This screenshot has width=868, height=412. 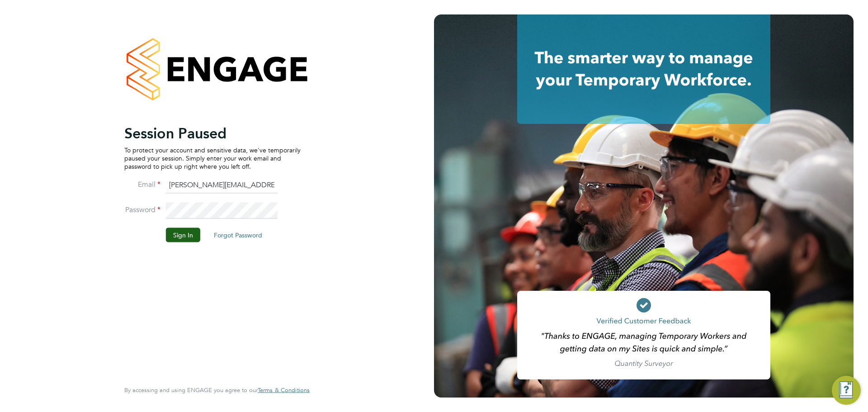 What do you see at coordinates (217, 390) in the screenshot?
I see `span: By accessing and using ENGAGE you agree to our` at bounding box center [217, 390].